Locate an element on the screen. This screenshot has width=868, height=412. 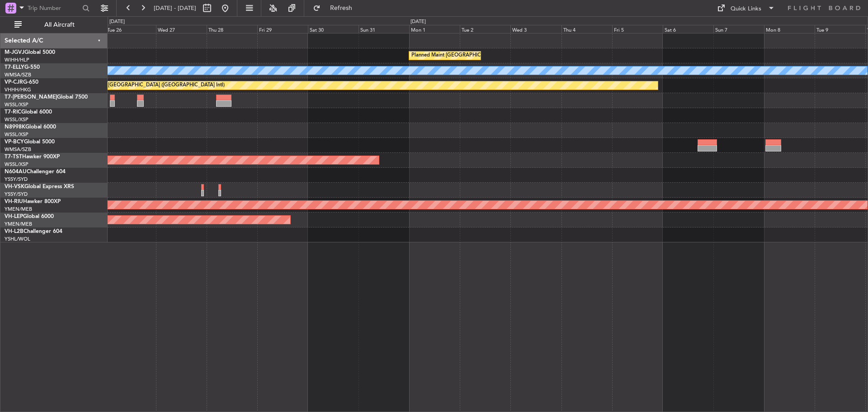
div: Sun 31 is located at coordinates (384, 29).